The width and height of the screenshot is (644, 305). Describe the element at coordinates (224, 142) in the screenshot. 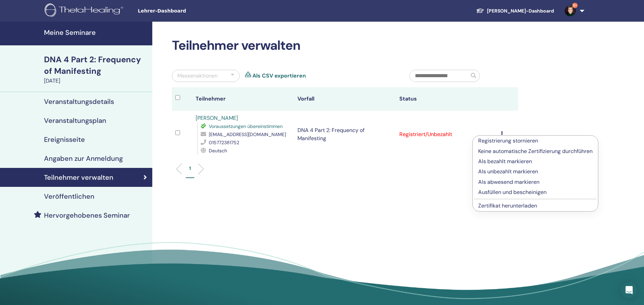

I see `span: 015772381752` at that location.